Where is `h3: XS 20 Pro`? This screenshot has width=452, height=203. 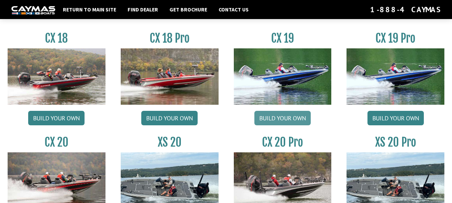 h3: XS 20 Pro is located at coordinates (395, 142).